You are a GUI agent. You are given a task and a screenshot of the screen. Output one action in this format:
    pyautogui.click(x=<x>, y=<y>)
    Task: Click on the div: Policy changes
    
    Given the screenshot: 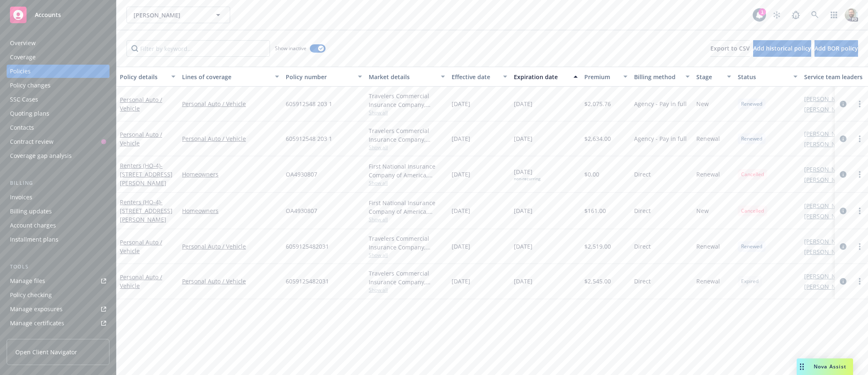 What is the action you would take?
    pyautogui.click(x=30, y=86)
    